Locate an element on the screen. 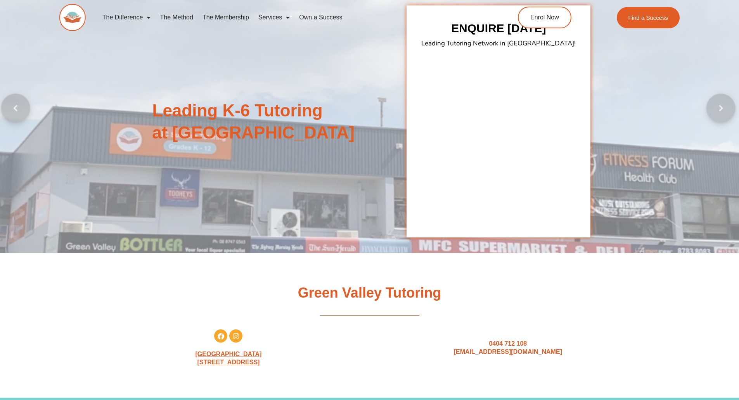 The height and width of the screenshot is (400, 739). nav: Menu is located at coordinates (290, 17).